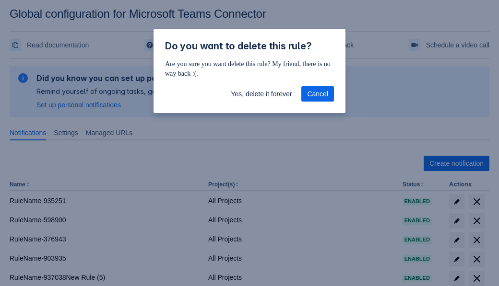  What do you see at coordinates (238, 46) in the screenshot?
I see `span: Do you want to delete this rule?` at bounding box center [238, 46].